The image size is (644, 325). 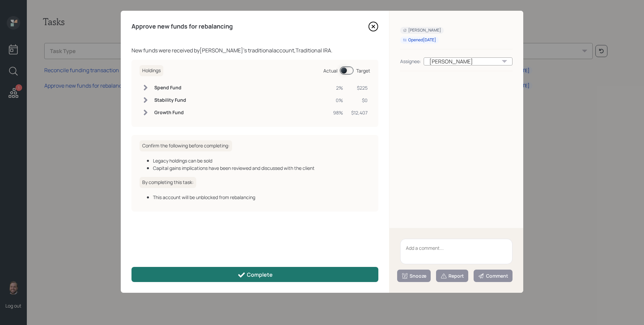 I want to click on h6: Stability Fund, so click(x=170, y=100).